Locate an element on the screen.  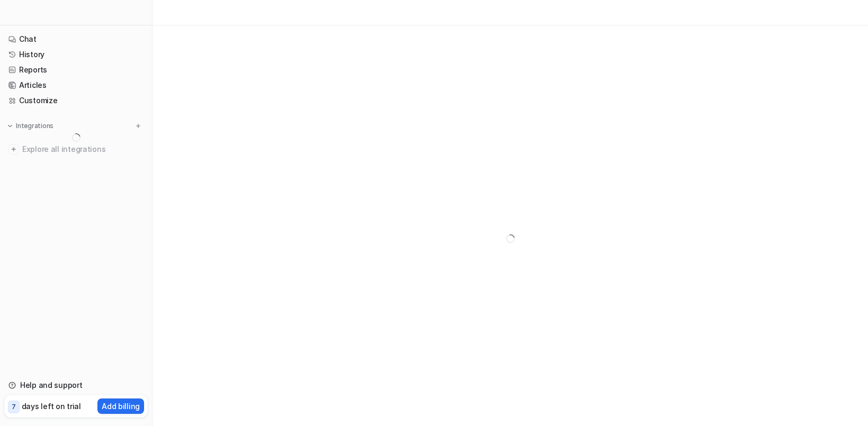
span: Explore all integrations is located at coordinates (83, 150).